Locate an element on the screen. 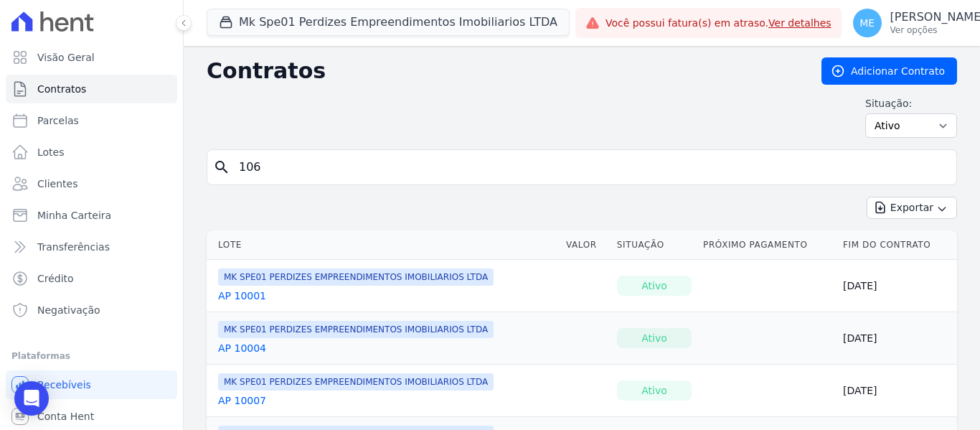 The image size is (980, 430). span: Visão Geral is located at coordinates (66, 57).